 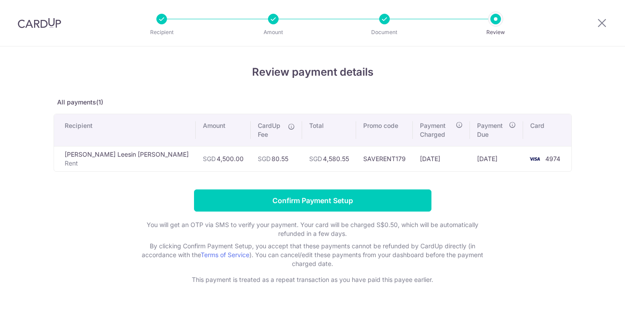 What do you see at coordinates (276, 159) in the screenshot?
I see `td: 80.55` at bounding box center [276, 159].